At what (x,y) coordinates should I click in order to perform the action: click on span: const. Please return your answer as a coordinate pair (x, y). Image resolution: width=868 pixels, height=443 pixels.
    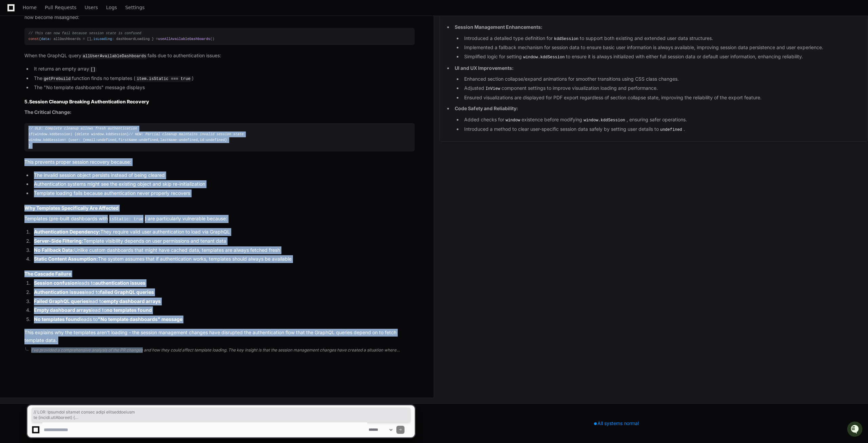
    Looking at the image, I should click on (34, 39).